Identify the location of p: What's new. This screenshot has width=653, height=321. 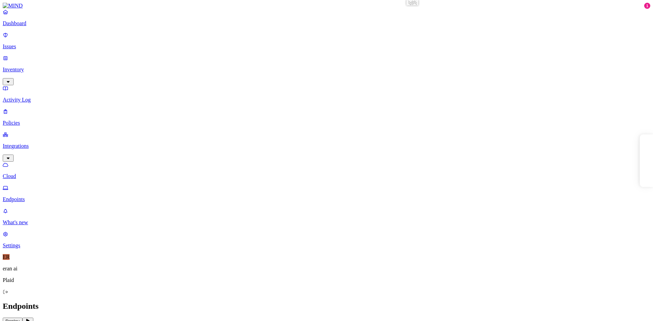
(326, 223).